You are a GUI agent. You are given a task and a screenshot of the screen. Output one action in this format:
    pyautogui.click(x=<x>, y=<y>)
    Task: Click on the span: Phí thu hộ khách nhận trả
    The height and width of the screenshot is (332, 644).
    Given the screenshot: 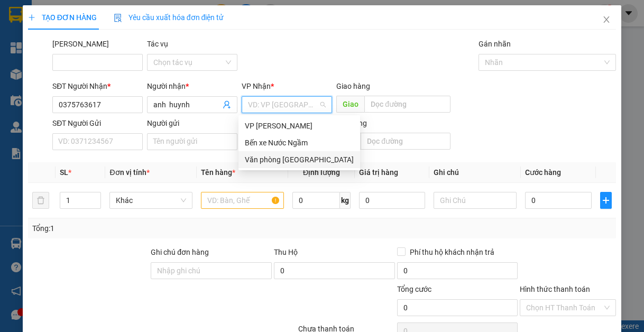 What is the action you would take?
    pyautogui.click(x=452, y=252)
    